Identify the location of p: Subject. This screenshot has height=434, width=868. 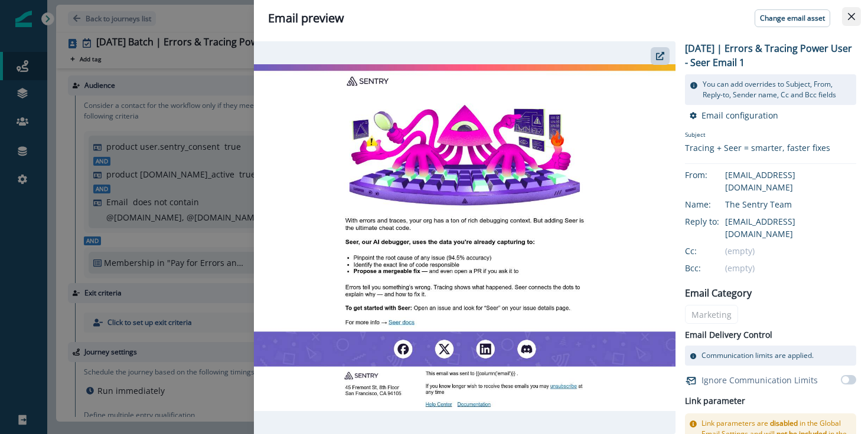
(758, 135).